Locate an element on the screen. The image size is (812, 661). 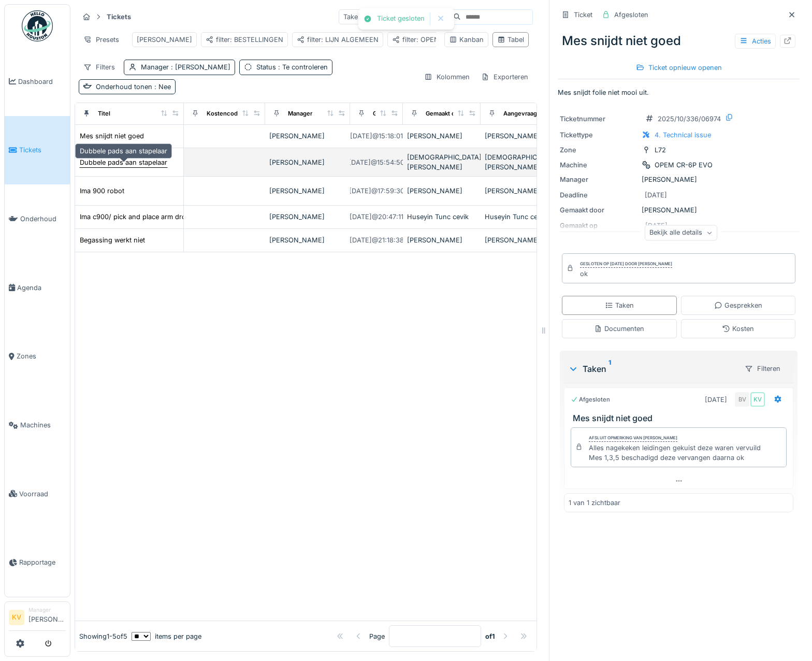
div: Ima c900/ pick and place arm drop capsule is located at coordinates (148, 217).